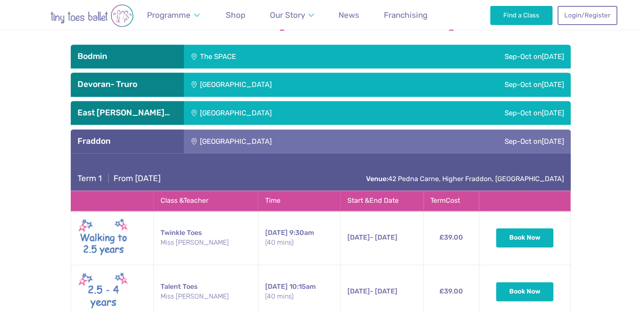 Image resolution: width=641 pixels, height=313 pixels. I want to click on img: Walking to Twinkle New (May 2025), so click(103, 238).